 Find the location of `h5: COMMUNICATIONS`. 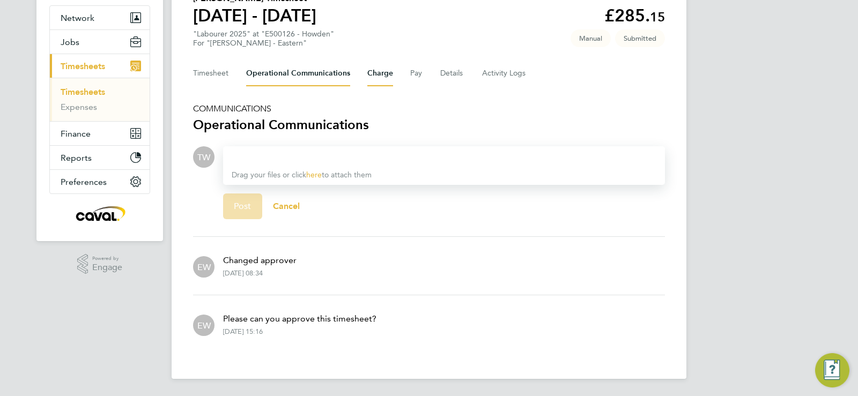

h5: COMMUNICATIONS is located at coordinates (429, 109).